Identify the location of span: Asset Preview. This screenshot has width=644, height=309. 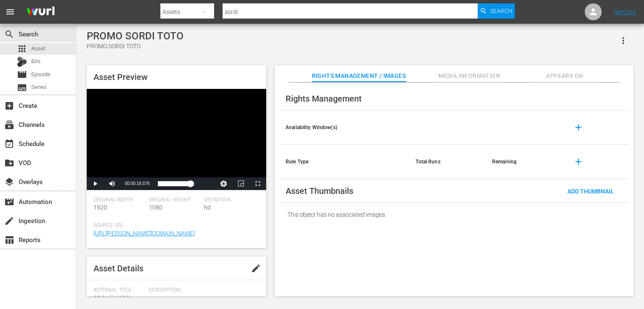
(120, 77).